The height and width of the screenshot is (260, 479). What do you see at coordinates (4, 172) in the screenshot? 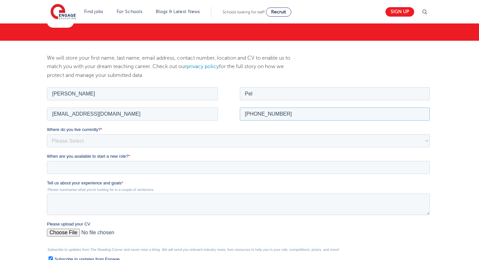
I see `input: Subscribe to updates from Engage` at bounding box center [4, 172].